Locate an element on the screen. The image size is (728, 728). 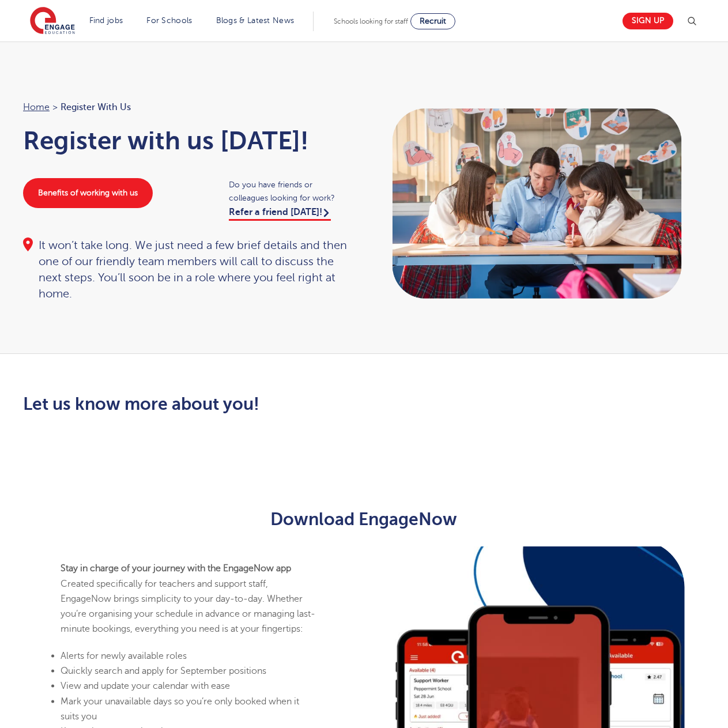
img: Engage Education is located at coordinates (53, 21).